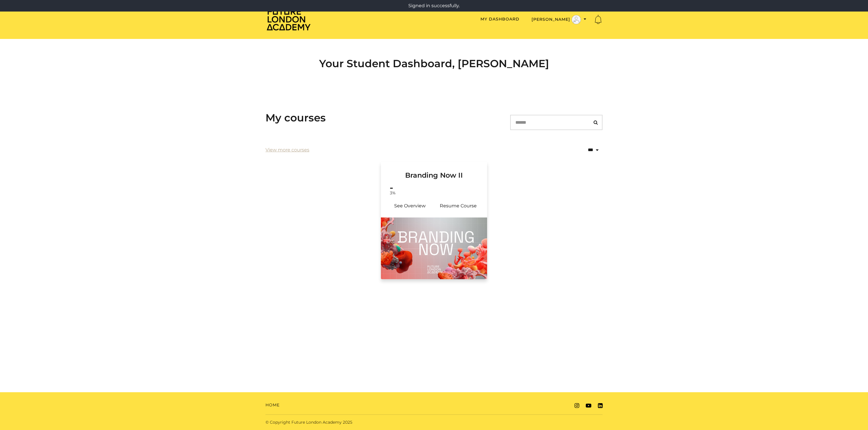  What do you see at coordinates (458, 206) in the screenshot?
I see `a: Branding Now II: Resume Course` at bounding box center [458, 206].